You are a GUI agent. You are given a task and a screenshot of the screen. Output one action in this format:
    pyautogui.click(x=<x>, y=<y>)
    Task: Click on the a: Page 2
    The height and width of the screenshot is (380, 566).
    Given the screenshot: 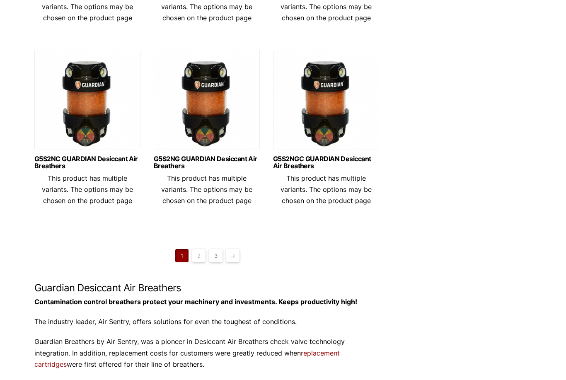 What is the action you would take?
    pyautogui.click(x=199, y=256)
    